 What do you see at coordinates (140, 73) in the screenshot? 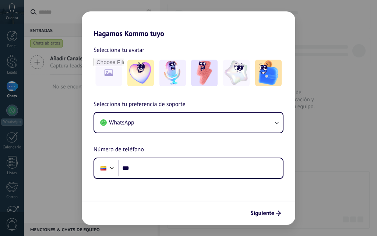
I see `img: -1.jpeg` at bounding box center [140, 73].